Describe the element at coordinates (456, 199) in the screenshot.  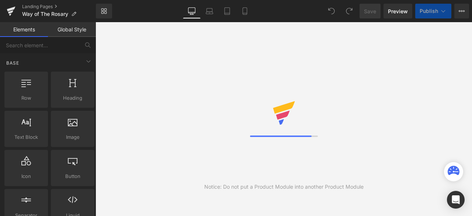
I see `div: Open Intercom Messenger` at that location.